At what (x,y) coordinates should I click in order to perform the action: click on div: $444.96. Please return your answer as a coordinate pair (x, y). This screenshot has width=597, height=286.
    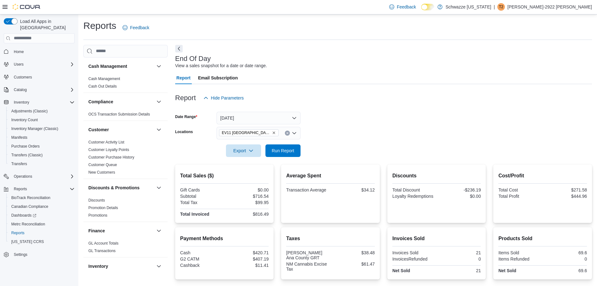
    Looking at the image, I should click on (565, 196).